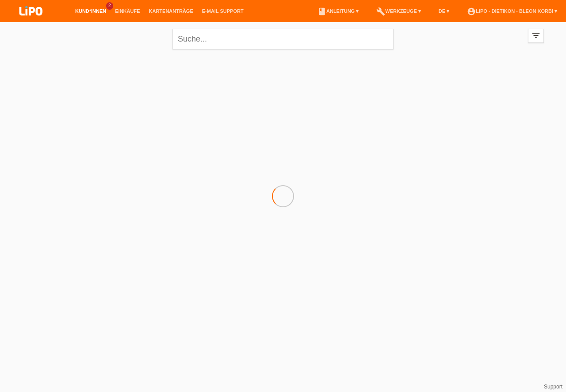 Image resolution: width=566 pixels, height=392 pixels. Describe the element at coordinates (31, 21) in the screenshot. I see `a: LIPO pay` at that location.